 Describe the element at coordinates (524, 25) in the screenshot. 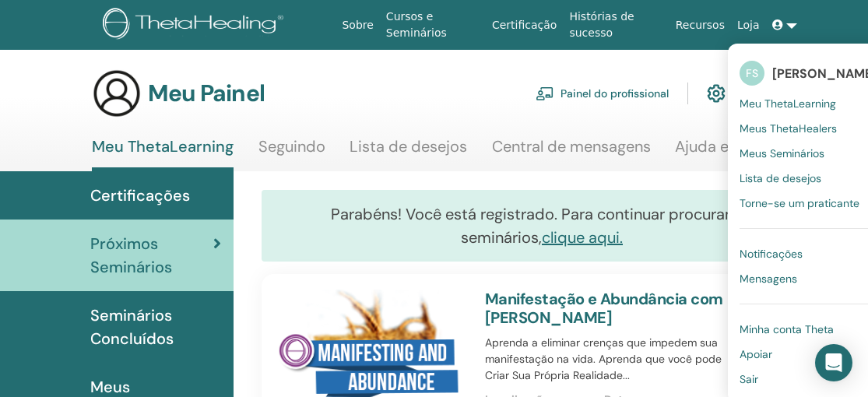

I see `a: Certificação` at that location.